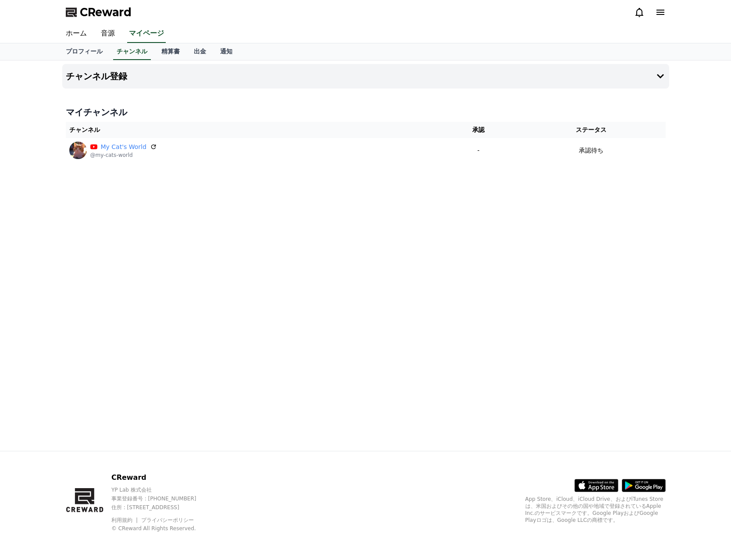 This screenshot has width=731, height=560. I want to click on a: プライバシーポリシー, so click(168, 520).